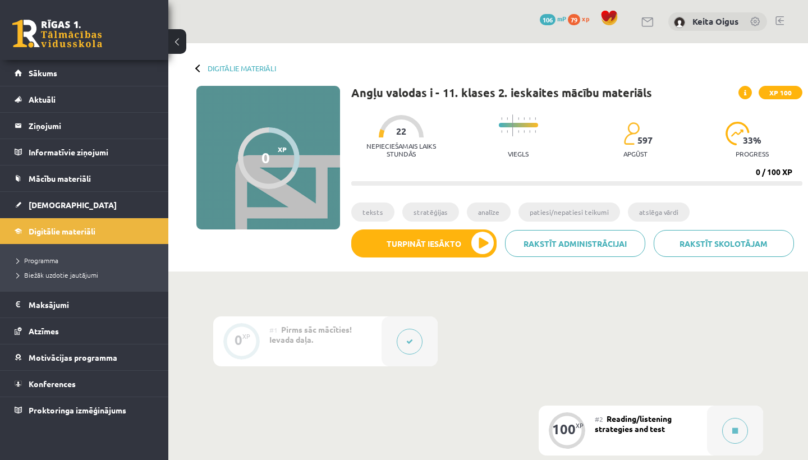 The image size is (808, 460). What do you see at coordinates (635, 154) in the screenshot?
I see `p: apgūst` at bounding box center [635, 154].